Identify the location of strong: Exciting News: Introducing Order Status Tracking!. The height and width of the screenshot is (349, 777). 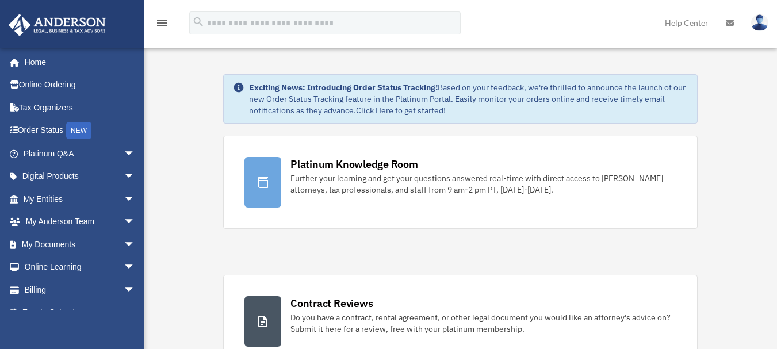
(343, 87).